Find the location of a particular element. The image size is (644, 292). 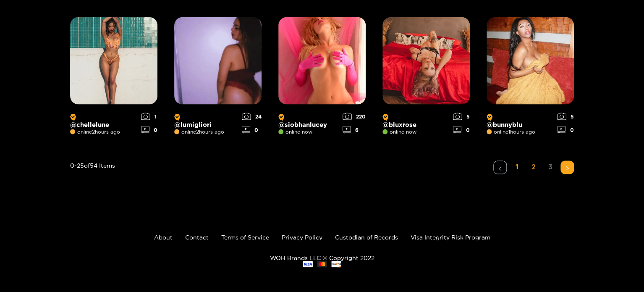

img: Creator Profile Image: bluxrose is located at coordinates (426, 60).